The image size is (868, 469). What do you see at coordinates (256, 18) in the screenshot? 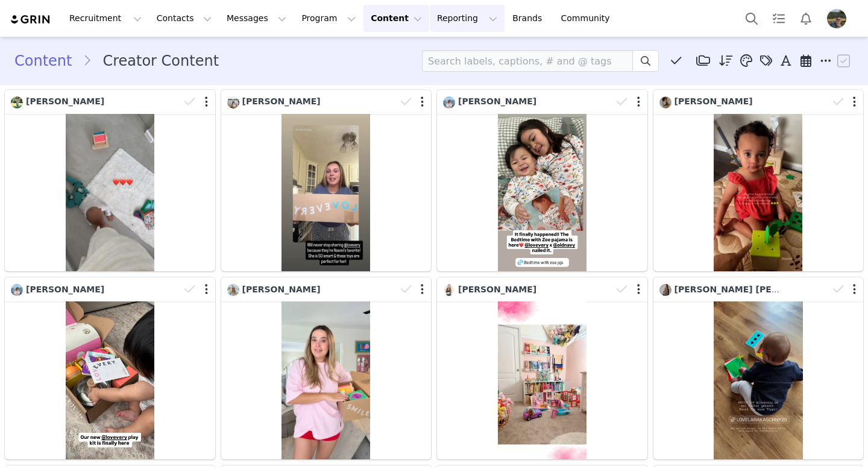
I see `button: Messages` at bounding box center [256, 18].